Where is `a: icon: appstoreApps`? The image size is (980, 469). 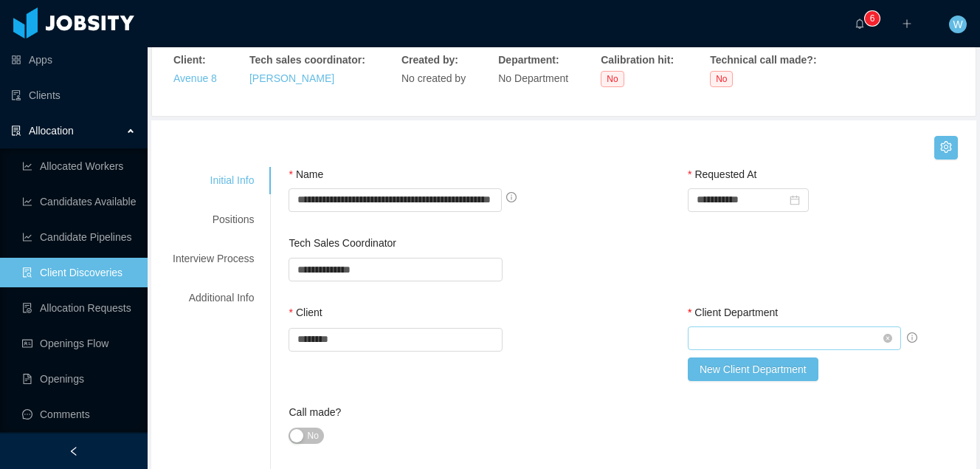
a: icon: appstoreApps is located at coordinates (73, 60).